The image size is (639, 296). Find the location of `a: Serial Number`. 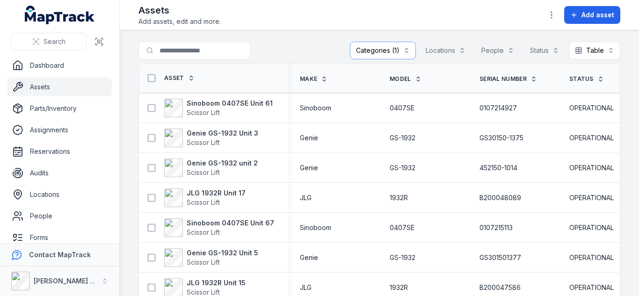

a: Serial Number is located at coordinates (508, 79).